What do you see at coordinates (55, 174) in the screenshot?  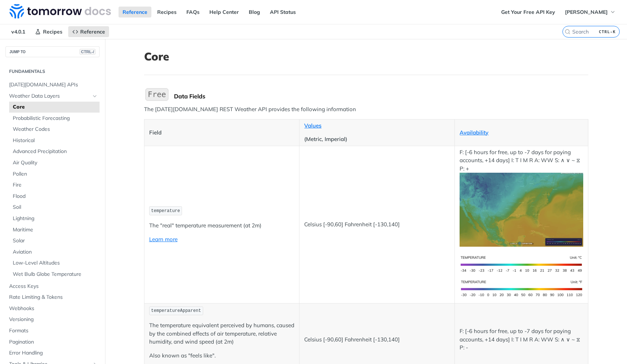 I see `span: Pollen` at bounding box center [55, 174].